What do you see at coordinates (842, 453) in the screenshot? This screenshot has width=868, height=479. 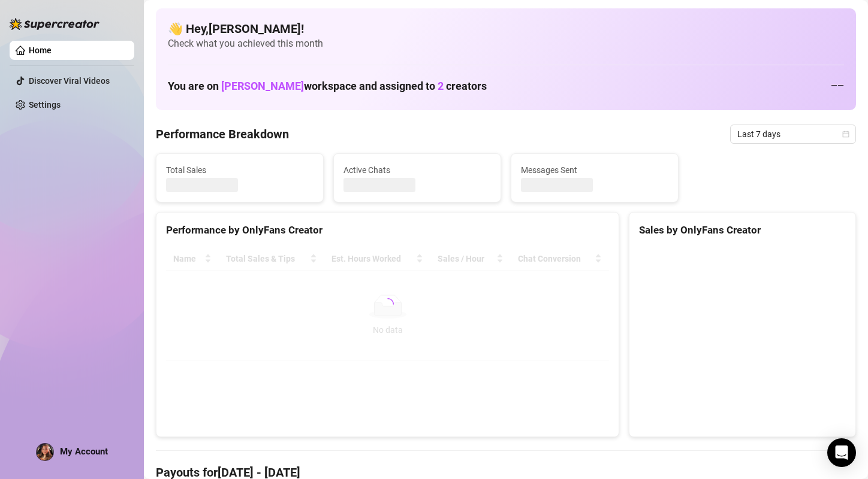 I see `div: Open Intercom Messenger` at bounding box center [842, 453].